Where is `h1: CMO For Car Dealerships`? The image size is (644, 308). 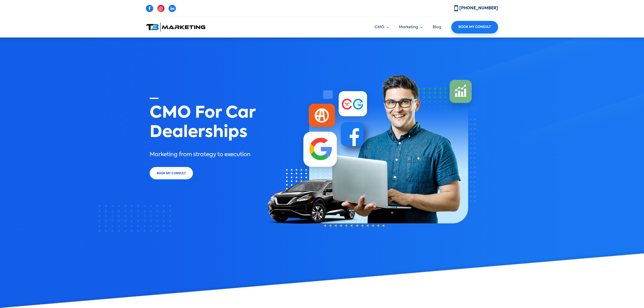
h1: CMO For Car Dealerships is located at coordinates (204, 120).